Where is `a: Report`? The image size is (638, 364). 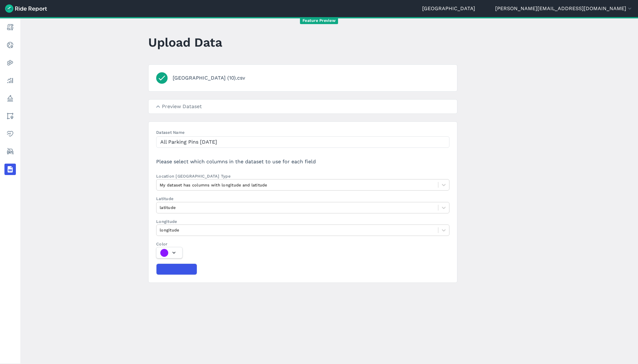
a: Report is located at coordinates (10, 27).